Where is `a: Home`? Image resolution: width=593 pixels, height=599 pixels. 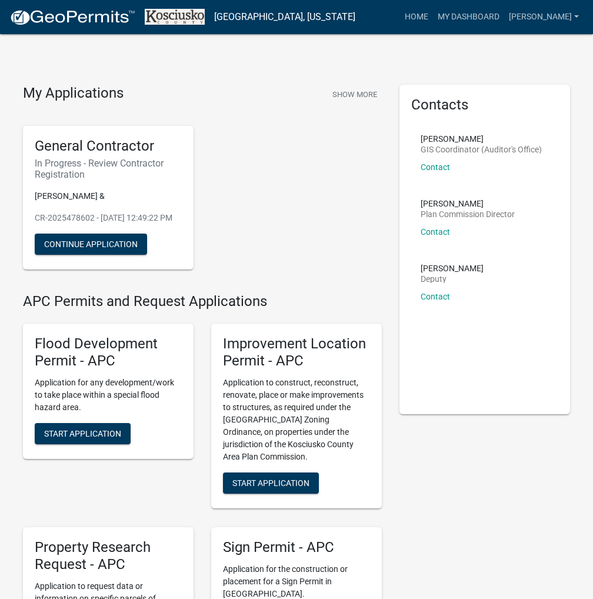 a: Home is located at coordinates (417, 17).